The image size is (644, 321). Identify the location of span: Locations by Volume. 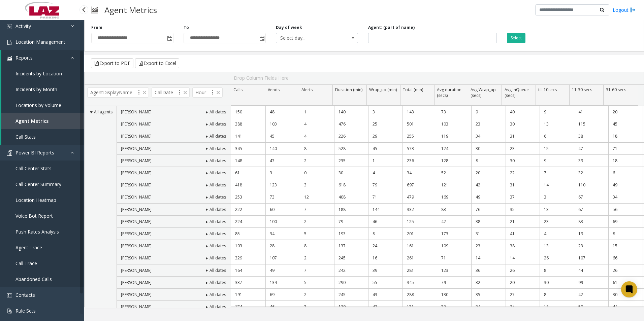
(38, 105).